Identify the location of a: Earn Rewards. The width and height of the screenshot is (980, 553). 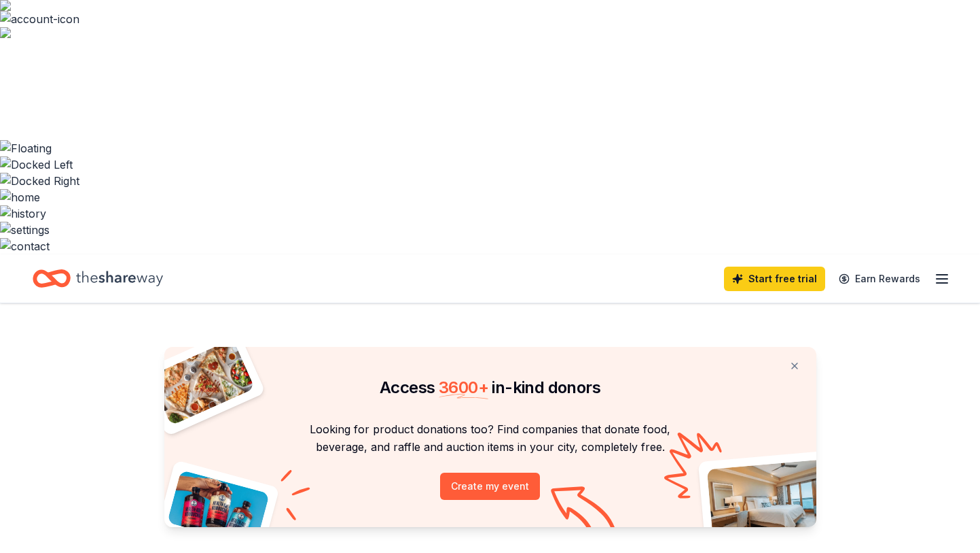
(880, 279).